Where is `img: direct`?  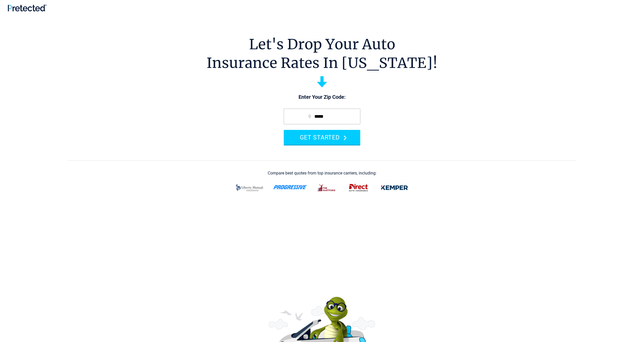
img: direct is located at coordinates (358, 188).